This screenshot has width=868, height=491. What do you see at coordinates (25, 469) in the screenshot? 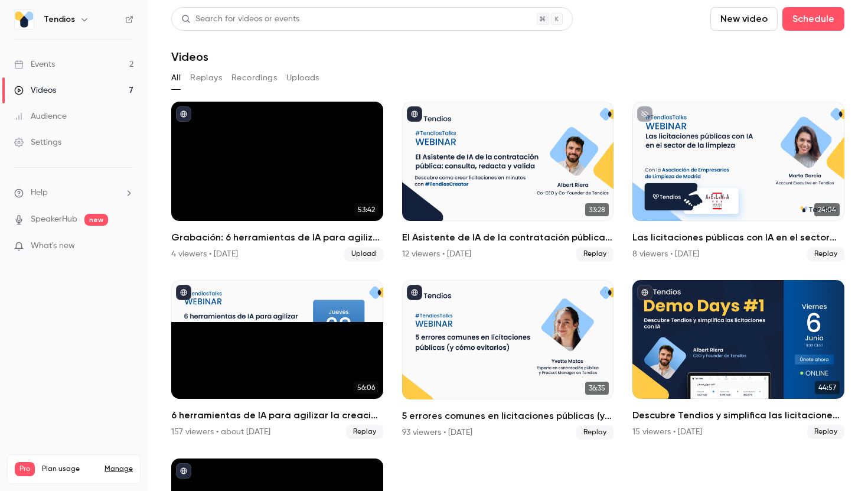
I see `span: Pro` at bounding box center [25, 469].